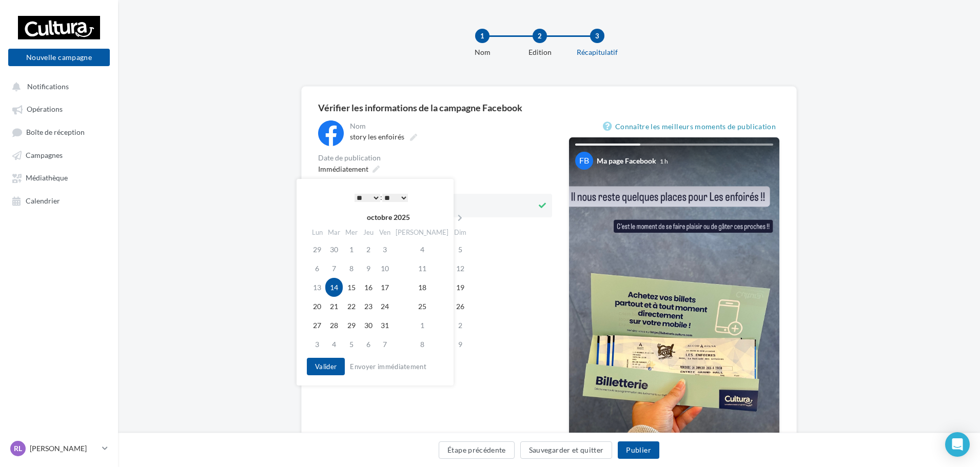 Image resolution: width=980 pixels, height=467 pixels. What do you see at coordinates (459, 306) in the screenshot?
I see `td: 26` at bounding box center [459, 306].